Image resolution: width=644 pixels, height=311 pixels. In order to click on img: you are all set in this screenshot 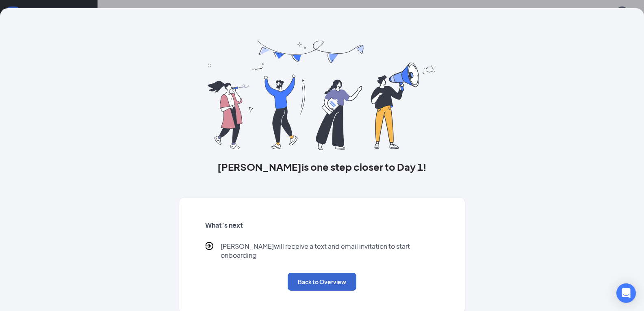, I will do `click(322, 95)`.